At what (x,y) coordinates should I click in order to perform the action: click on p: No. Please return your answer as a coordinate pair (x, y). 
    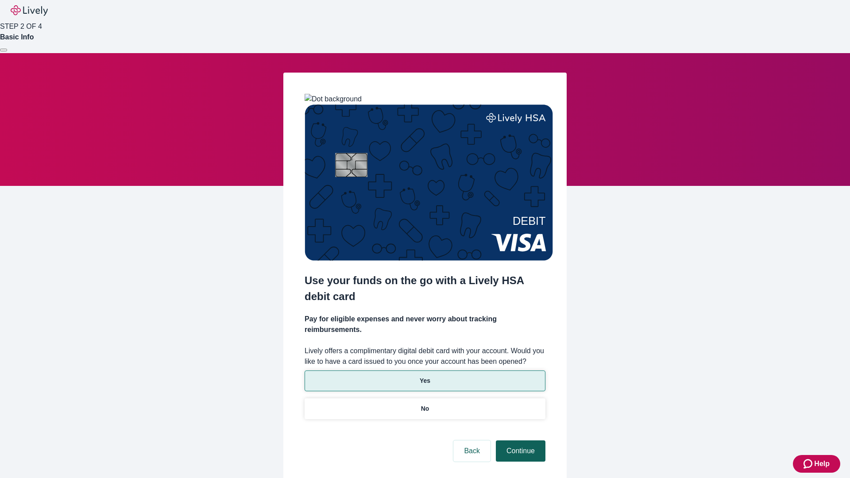
    Looking at the image, I should click on (425, 408).